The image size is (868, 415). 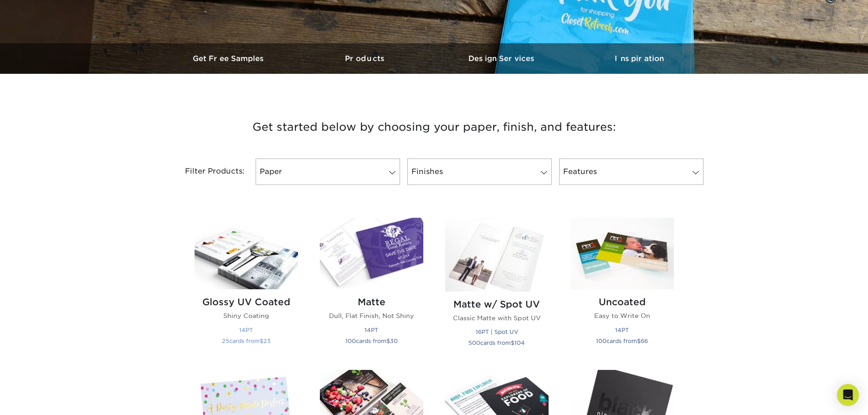 I want to click on h2: Matte, so click(x=371, y=302).